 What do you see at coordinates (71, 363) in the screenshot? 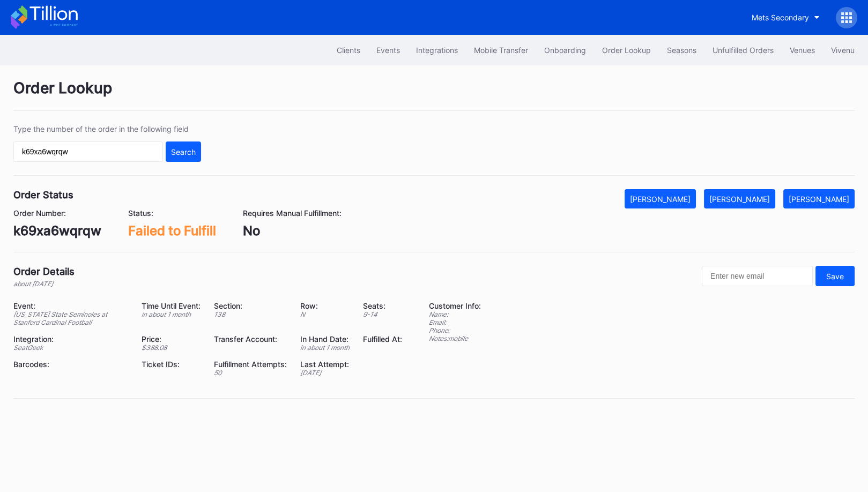
I see `div: Barcodes:` at bounding box center [71, 363].